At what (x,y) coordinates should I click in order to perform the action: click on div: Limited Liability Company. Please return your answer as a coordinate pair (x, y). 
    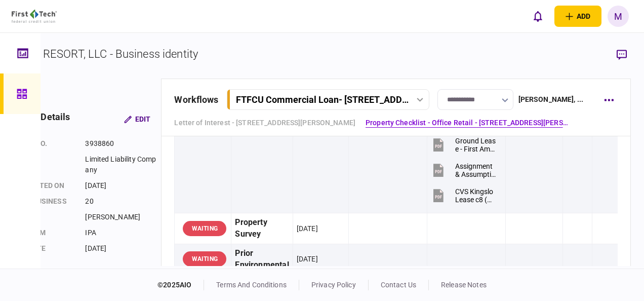
    Looking at the image, I should click on (121, 165).